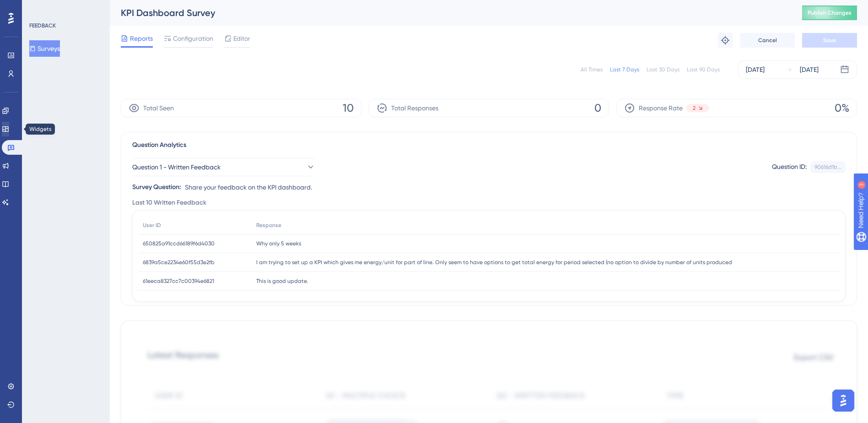  What do you see at coordinates (141, 39) in the screenshot?
I see `span: Reports` at bounding box center [141, 39].